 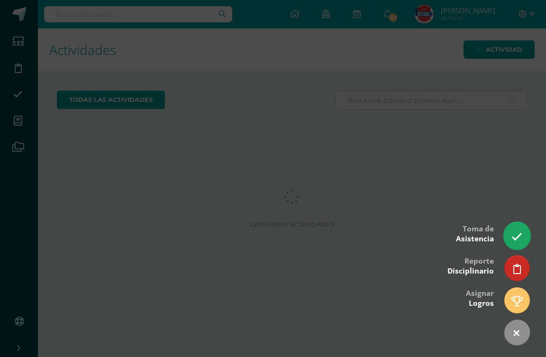 What do you see at coordinates (471, 265) in the screenshot?
I see `div: Reporte` at bounding box center [471, 265].